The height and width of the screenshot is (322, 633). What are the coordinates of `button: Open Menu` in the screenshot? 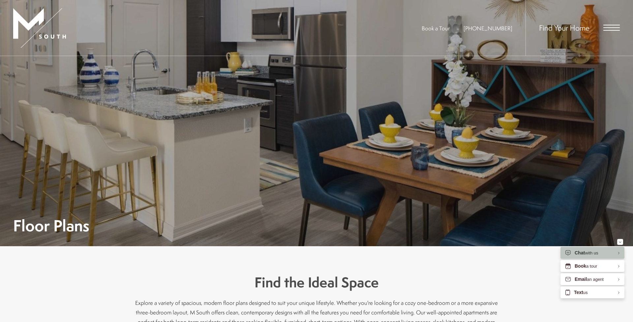 It's located at (611, 28).